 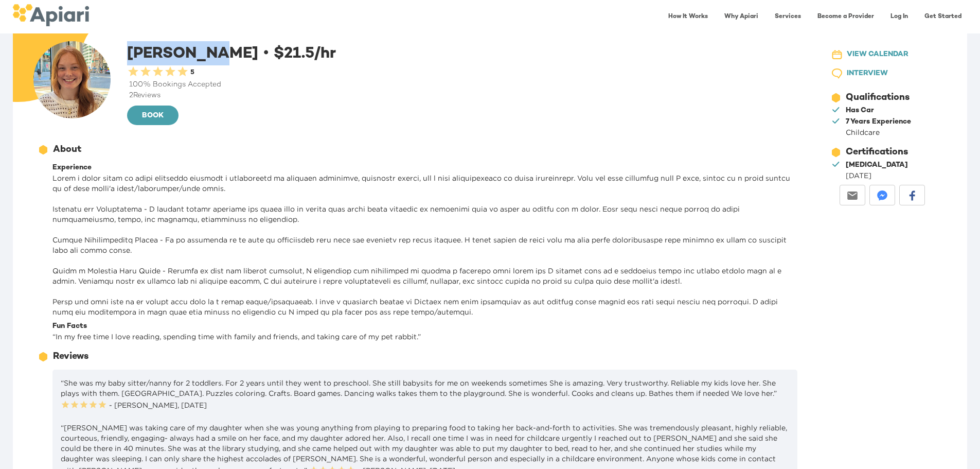 I want to click on a: VIEW CALENDAR, so click(x=882, y=55).